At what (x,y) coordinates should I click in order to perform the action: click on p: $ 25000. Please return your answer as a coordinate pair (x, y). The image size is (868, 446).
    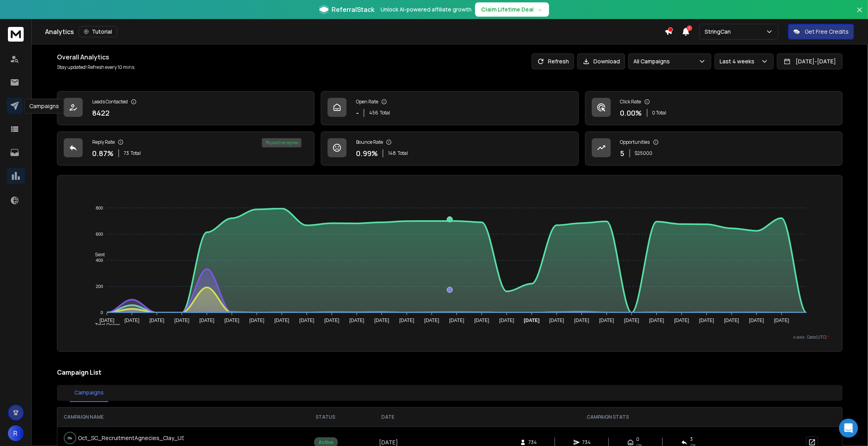
    Looking at the image, I should click on (644, 153).